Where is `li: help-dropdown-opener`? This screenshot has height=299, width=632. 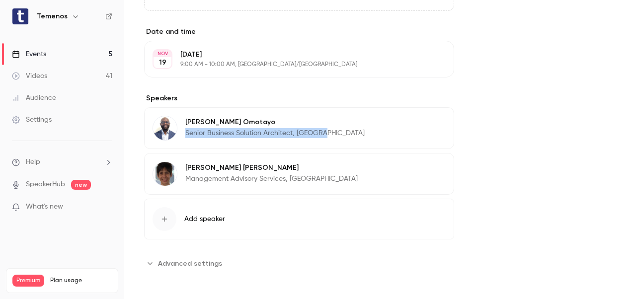 li: help-dropdown-opener is located at coordinates (62, 162).